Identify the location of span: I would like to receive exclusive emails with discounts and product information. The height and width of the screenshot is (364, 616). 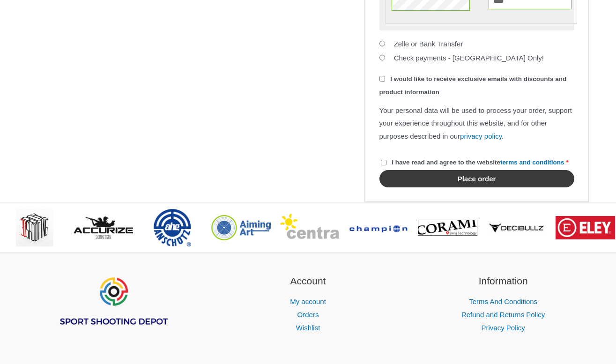
(473, 85).